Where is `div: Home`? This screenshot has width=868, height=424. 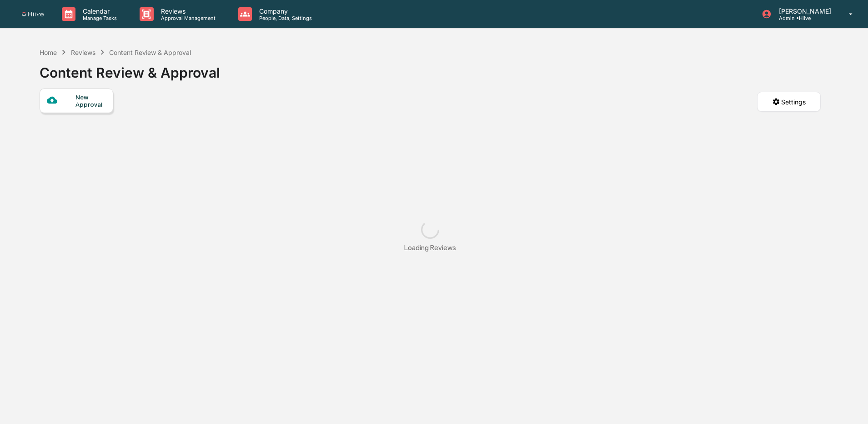
div: Home is located at coordinates (48, 52).